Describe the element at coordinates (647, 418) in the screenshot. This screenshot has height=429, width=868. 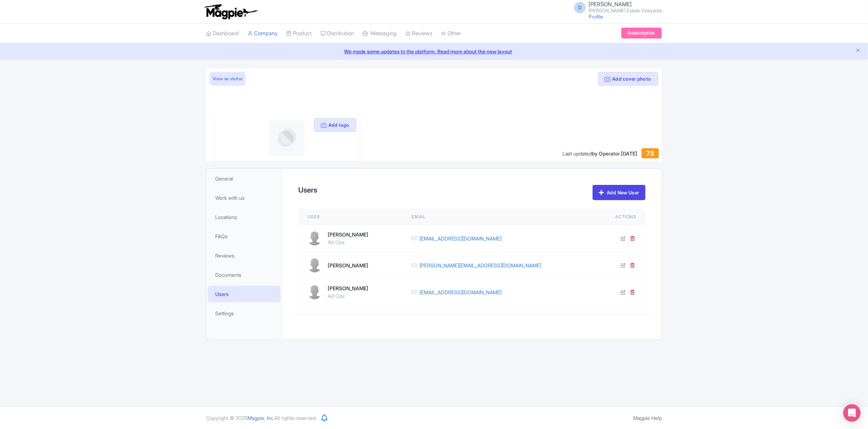
I see `a: Magpie Help` at that location.